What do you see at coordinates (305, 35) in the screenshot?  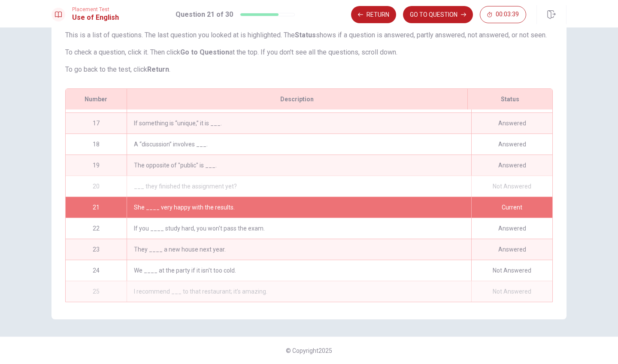 I see `strong: Status` at bounding box center [305, 35].